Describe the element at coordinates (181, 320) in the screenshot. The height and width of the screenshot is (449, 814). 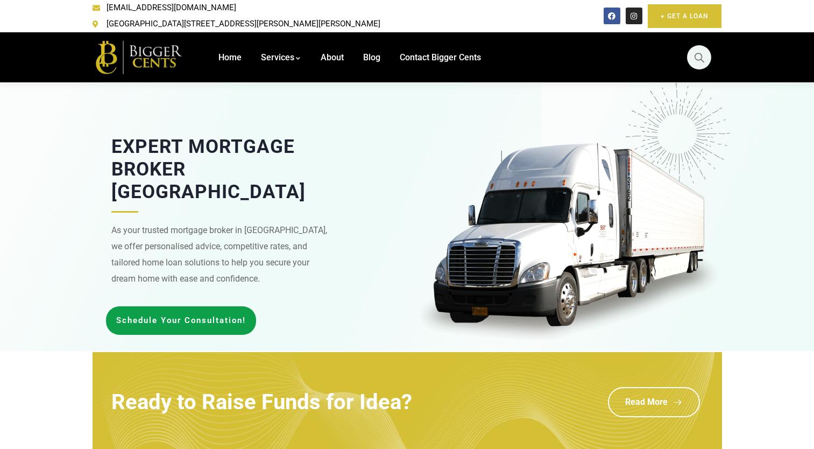
I see `span: Schedule Your Consultation!` at that location.